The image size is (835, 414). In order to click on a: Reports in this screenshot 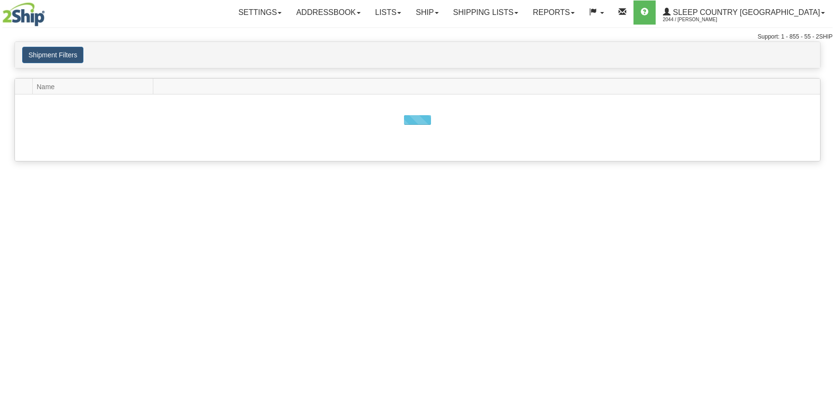, I will do `click(553, 13)`.